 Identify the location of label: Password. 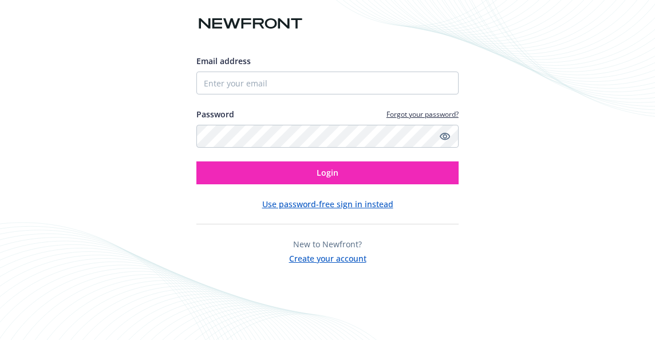
(215, 114).